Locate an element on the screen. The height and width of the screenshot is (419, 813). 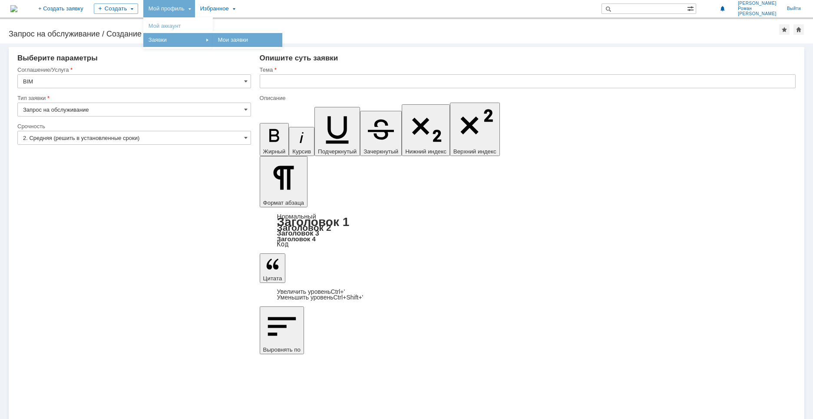
span: Выровнять по is located at coordinates (282, 349).